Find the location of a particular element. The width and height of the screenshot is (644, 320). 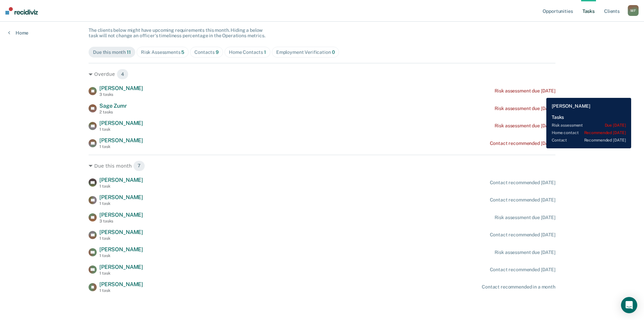

span: The clients below might have upcoming requirements this month. Hiding a below task will not chang... is located at coordinates (177, 33).